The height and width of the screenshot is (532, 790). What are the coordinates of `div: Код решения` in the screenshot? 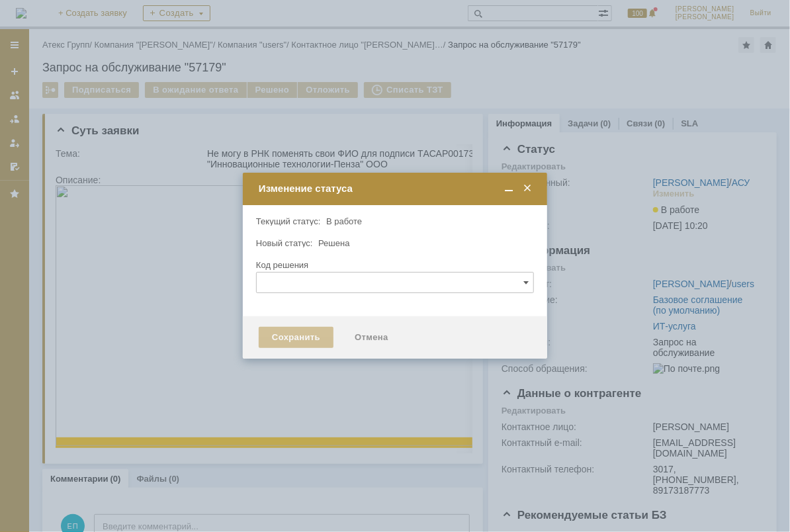 It's located at (394, 265).